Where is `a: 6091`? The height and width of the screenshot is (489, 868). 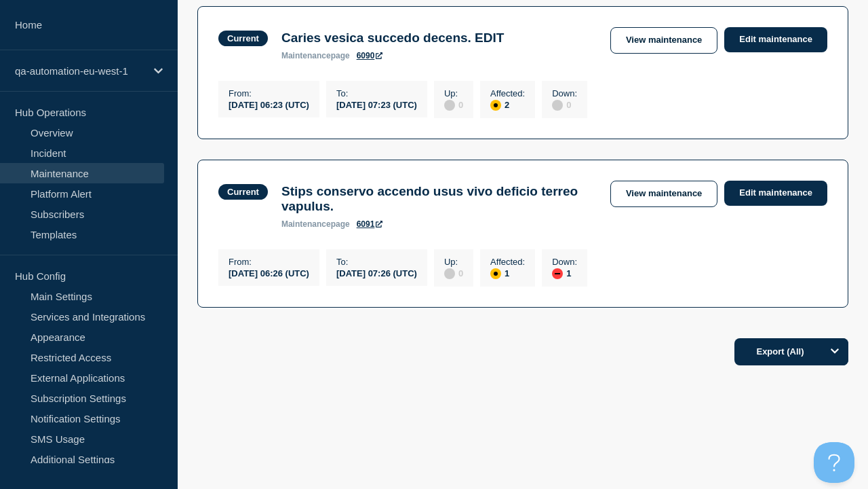 a: 6091 is located at coordinates (370, 224).